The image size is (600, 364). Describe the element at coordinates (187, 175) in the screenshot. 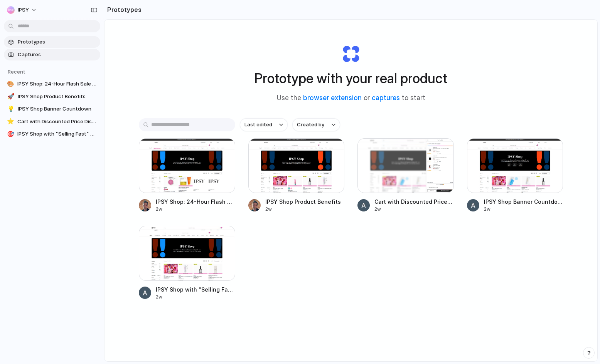

I see `a: IPSY Shop: 24-Hour Flash Sale HighlightIPSY Shop: 24-Hour Flash Sale Highlight2w` at that location.